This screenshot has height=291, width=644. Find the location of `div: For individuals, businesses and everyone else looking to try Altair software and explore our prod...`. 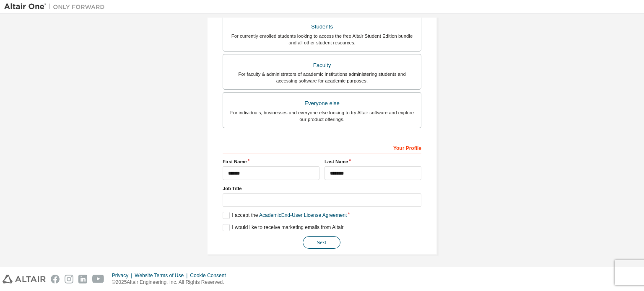

div: For individuals, businesses and everyone else looking to try Altair software and explore our prod... is located at coordinates (322, 116).